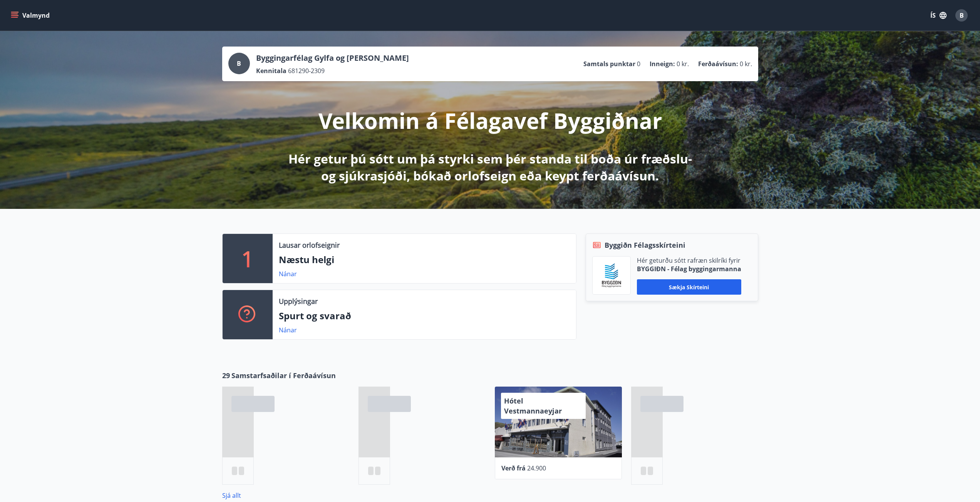  Describe the element at coordinates (689, 269) in the screenshot. I see `p: BYGGIÐN - Félag byggingarmanna` at that location.